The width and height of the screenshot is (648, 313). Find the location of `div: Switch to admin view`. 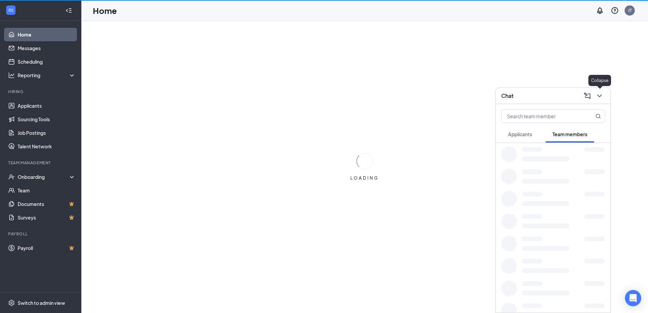

div: Switch to admin view is located at coordinates (41, 303).